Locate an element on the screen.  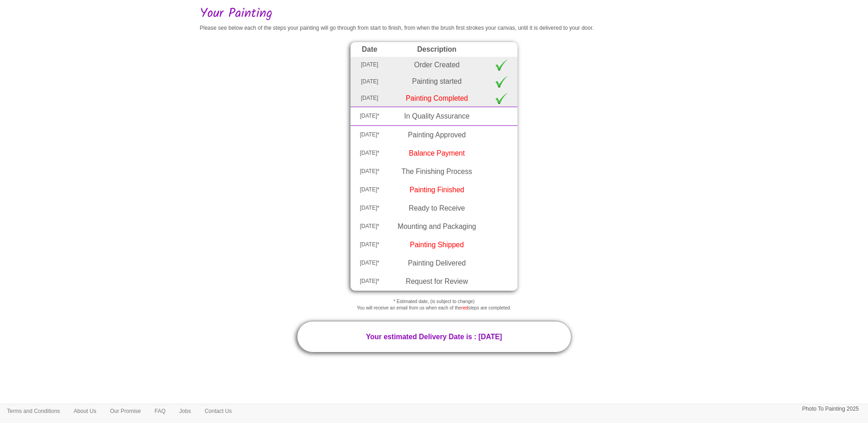
td: Ready to Receive is located at coordinates (437, 209).